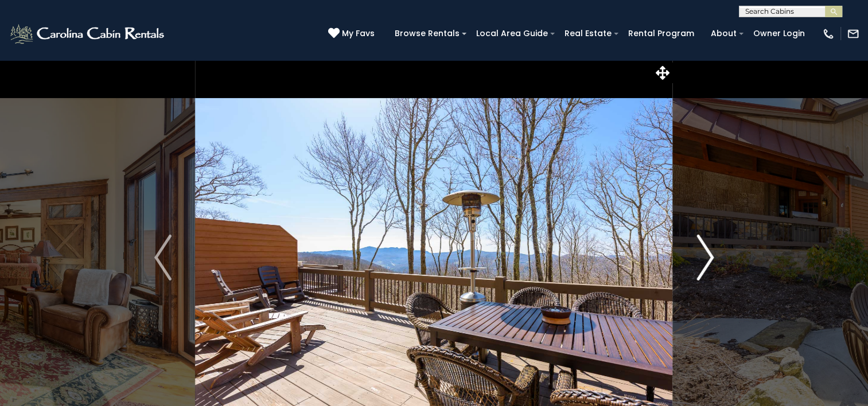 The width and height of the screenshot is (868, 406). I want to click on img: White-1-2.png, so click(87, 34).